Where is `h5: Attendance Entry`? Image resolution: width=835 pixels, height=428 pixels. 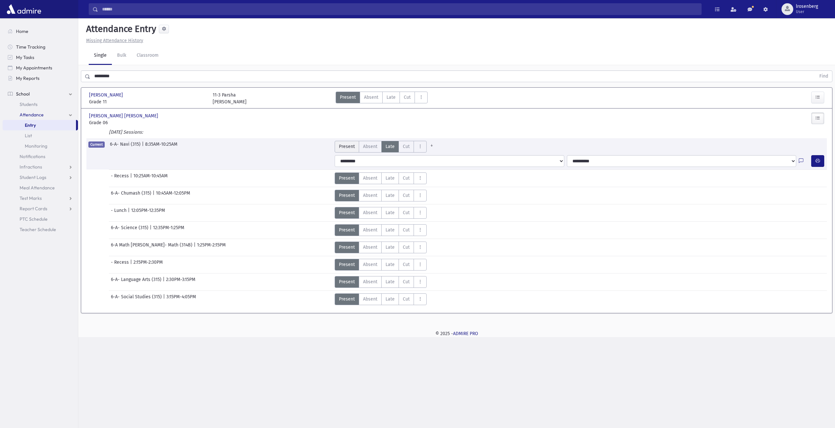 h5: Attendance Entry is located at coordinates (120, 29).